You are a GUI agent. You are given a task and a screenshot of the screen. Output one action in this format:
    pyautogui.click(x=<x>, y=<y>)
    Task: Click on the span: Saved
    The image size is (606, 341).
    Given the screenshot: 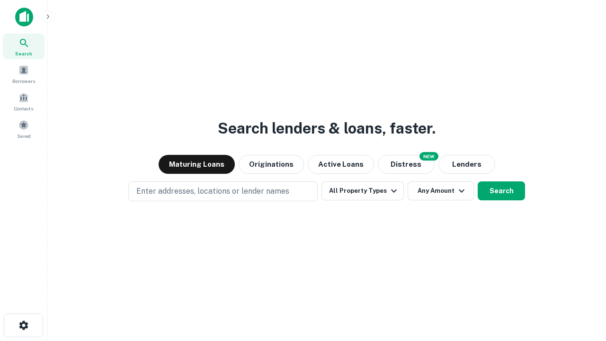 What is the action you would take?
    pyautogui.click(x=24, y=136)
    